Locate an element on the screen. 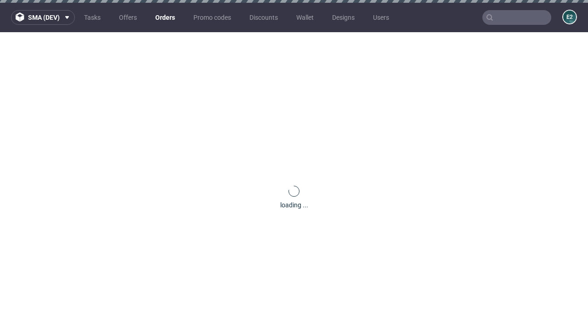  a: Discounts is located at coordinates (264, 17).